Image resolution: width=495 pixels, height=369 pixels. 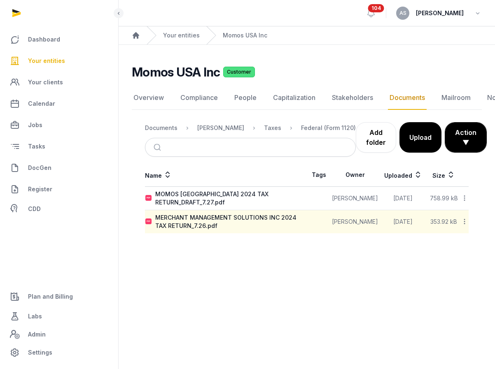 I want to click on a: Compliance, so click(x=199, y=98).